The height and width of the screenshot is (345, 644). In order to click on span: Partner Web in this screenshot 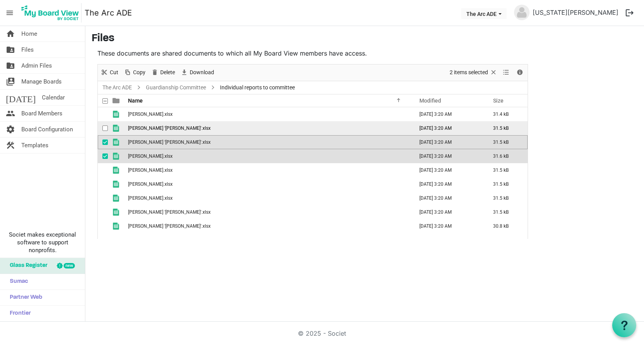, I will do `click(24, 297)`.